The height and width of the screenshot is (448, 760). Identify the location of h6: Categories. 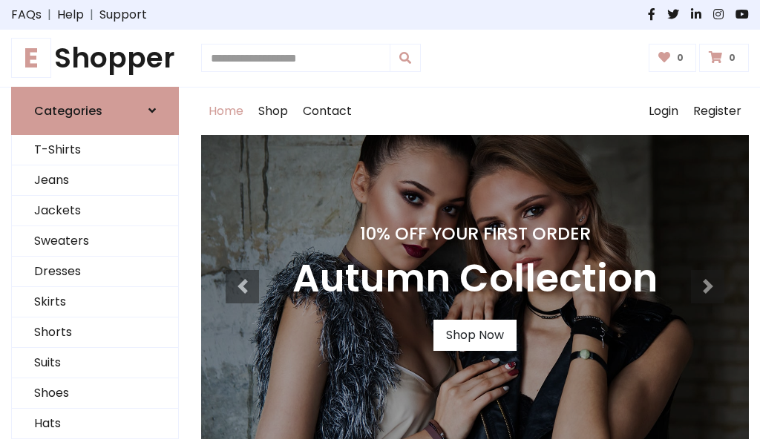
(68, 111).